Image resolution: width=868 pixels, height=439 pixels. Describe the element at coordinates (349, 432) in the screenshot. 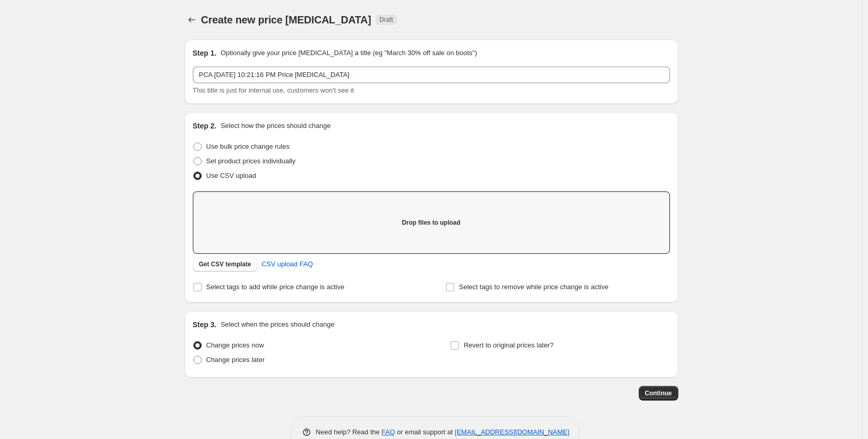

I see `span: Need help? Read the` at that location.